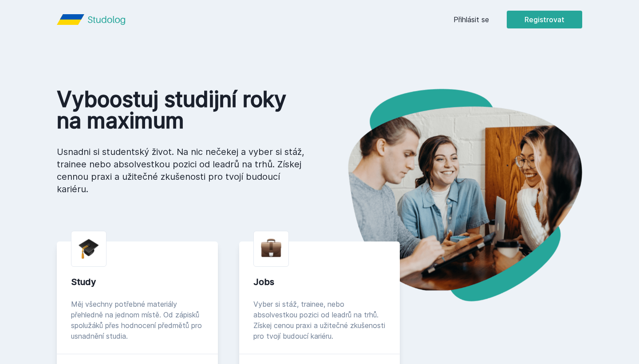  I want to click on button: Registrovat, so click(544, 20).